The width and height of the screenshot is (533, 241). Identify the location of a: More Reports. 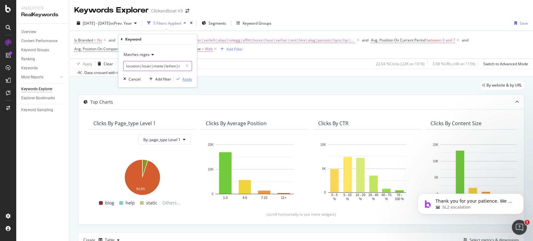
(40, 77).